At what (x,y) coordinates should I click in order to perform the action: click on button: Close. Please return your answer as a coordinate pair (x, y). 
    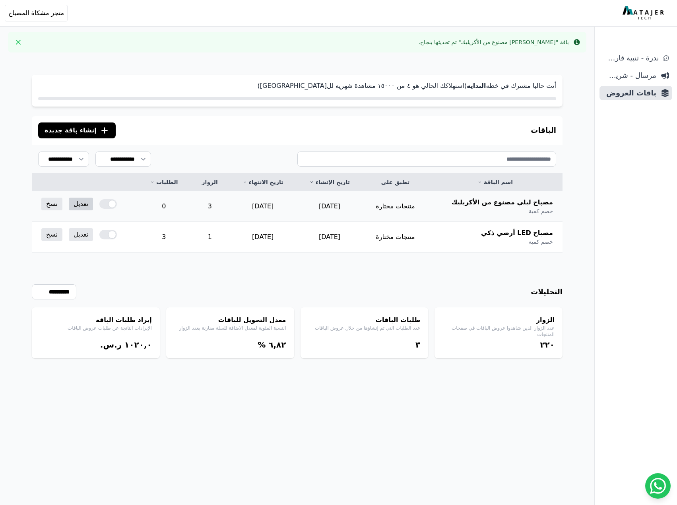
    Looking at the image, I should click on (18, 42).